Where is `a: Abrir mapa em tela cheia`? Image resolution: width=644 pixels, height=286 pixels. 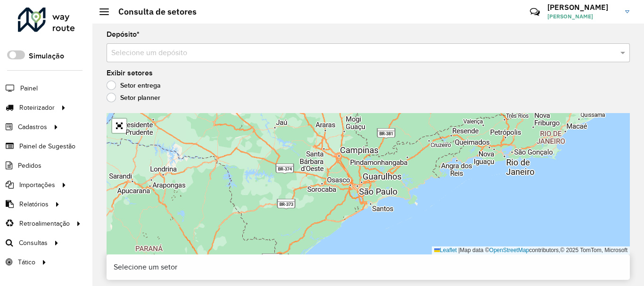
a: Abrir mapa em tela cheia is located at coordinates (119, 126).